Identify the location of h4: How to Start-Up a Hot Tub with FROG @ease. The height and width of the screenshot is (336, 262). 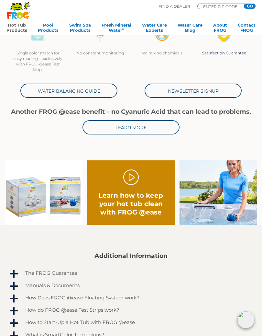
(80, 322).